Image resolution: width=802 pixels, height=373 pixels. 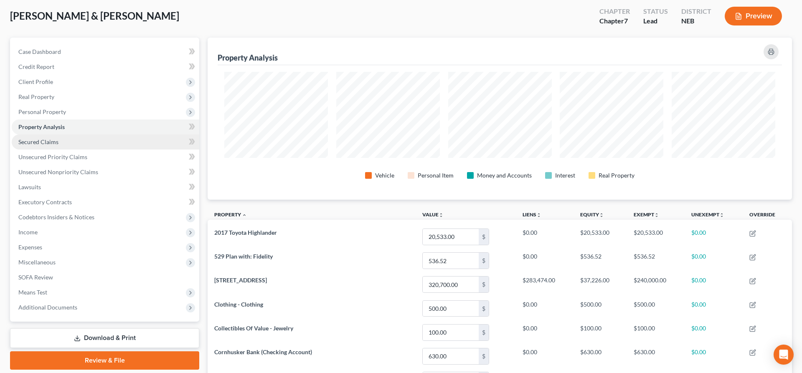 What do you see at coordinates (696, 21) in the screenshot?
I see `div: NEB` at bounding box center [696, 21].